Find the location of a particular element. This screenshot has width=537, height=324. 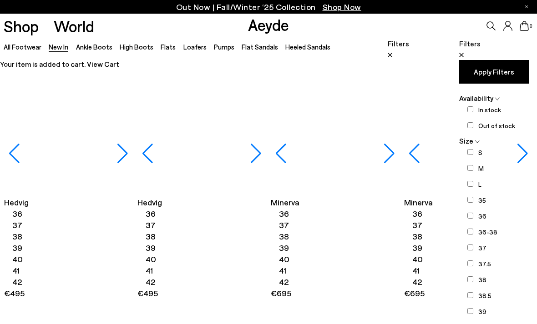

a: Minerva High Cowboy Boots Minerva High Cowboy Boots Minerva High Cowboy Boots is located at coordinates (335, 154).